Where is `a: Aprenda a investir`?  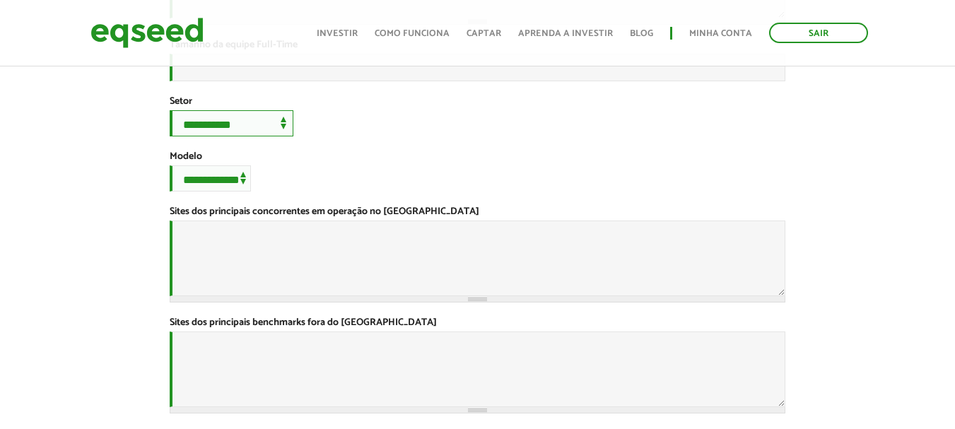 a: Aprenda a investir is located at coordinates (566, 33).